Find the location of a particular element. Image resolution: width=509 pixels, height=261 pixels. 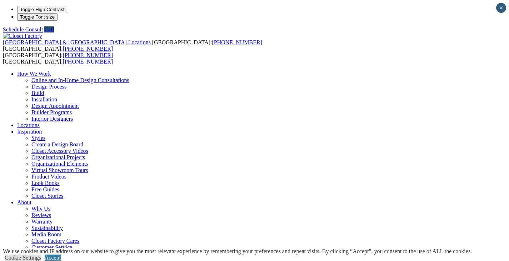

a: Free Guides is located at coordinates (45, 189).